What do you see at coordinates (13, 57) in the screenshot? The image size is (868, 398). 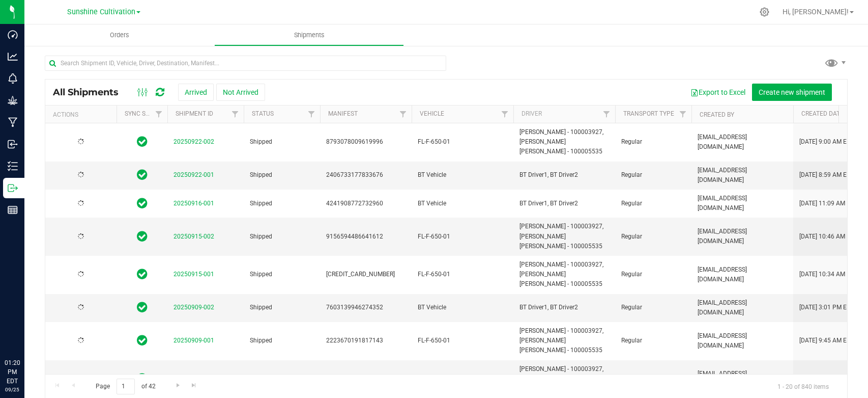 I see `inline-svg: Analytics` at bounding box center [13, 57].